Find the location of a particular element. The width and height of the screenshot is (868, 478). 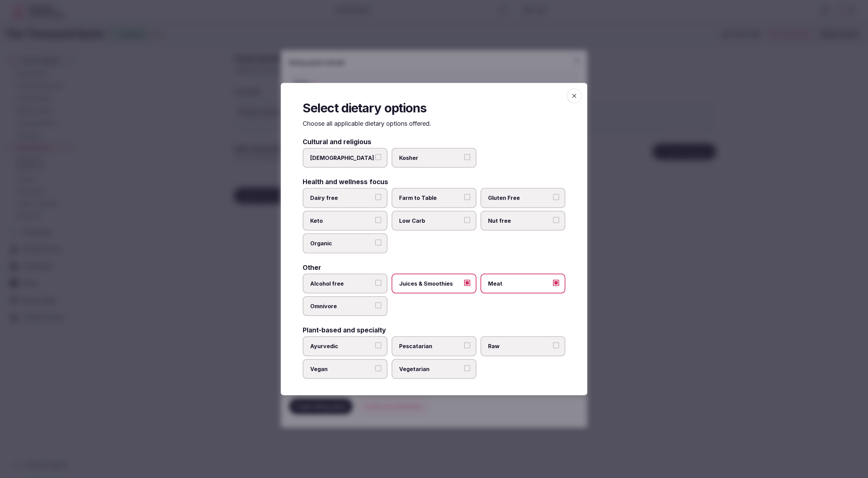

span: Low Carb is located at coordinates (430, 221).